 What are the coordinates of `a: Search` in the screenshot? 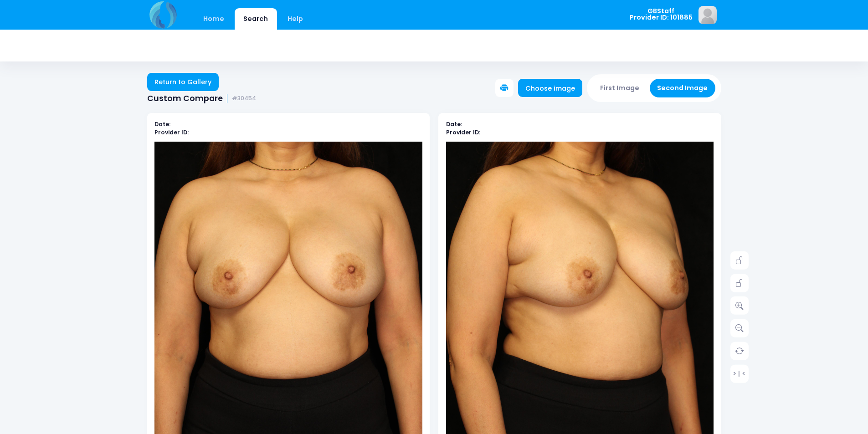 It's located at (255, 18).